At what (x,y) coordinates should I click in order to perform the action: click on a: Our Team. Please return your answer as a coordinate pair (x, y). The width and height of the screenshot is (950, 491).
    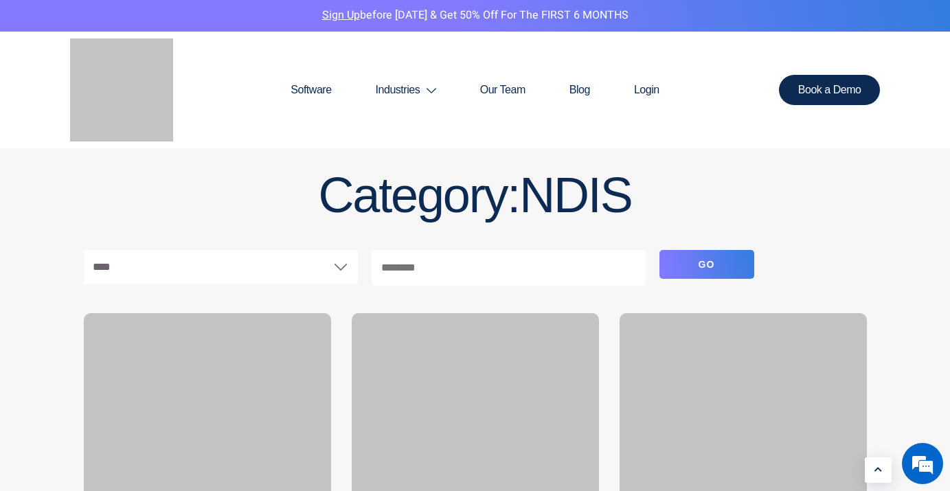
    Looking at the image, I should click on (503, 90).